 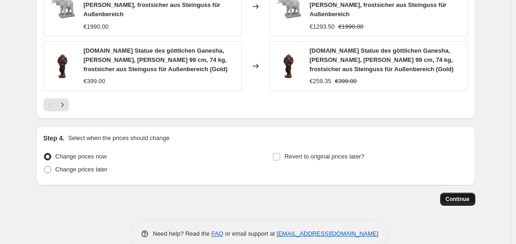 What do you see at coordinates (324, 156) in the screenshot?
I see `span: Revert to original prices later?` at bounding box center [324, 156].